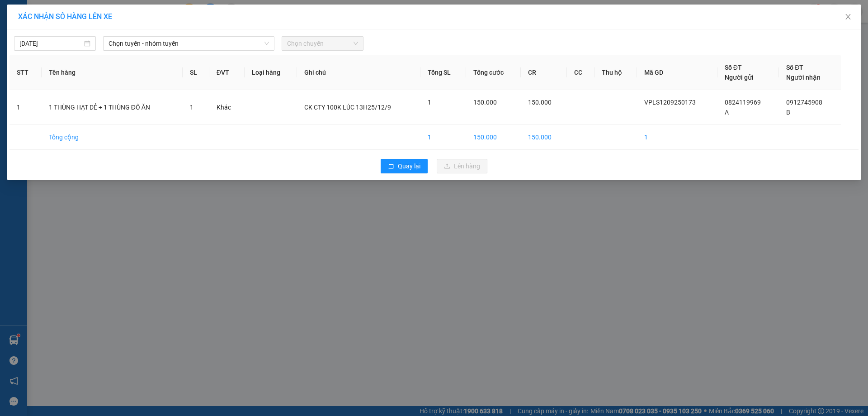  I want to click on span: down, so click(267, 43).